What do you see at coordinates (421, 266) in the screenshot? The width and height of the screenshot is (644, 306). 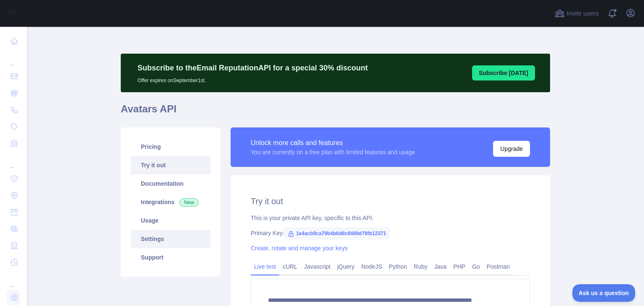 I see `a: Ruby` at bounding box center [421, 266].